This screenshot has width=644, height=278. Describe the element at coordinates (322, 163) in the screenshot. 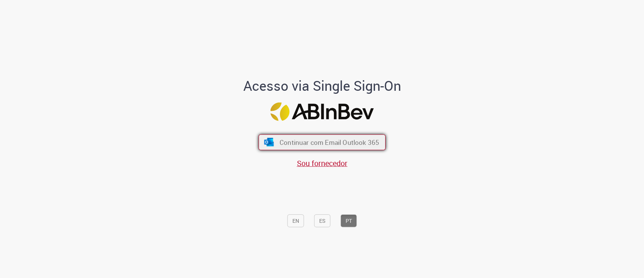

I see `a: Sou fornecedor` at that location.